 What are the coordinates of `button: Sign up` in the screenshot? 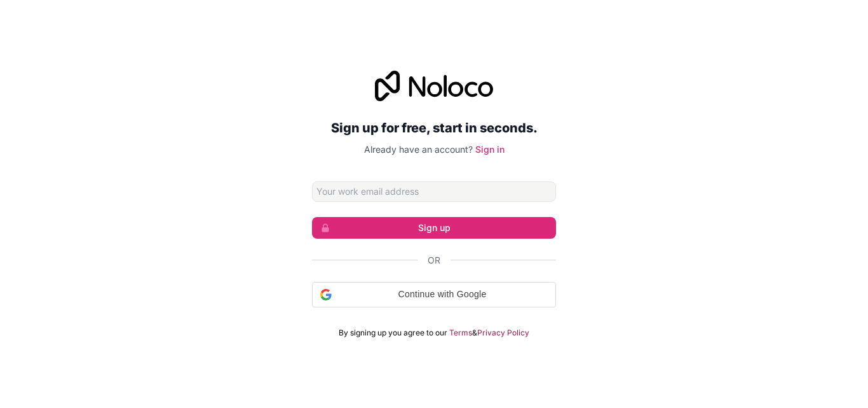 It's located at (434, 228).